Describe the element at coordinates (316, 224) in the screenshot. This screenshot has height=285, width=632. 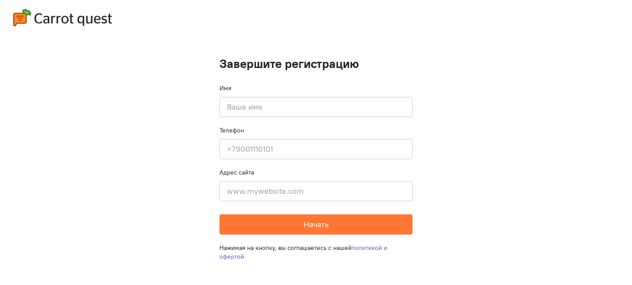
I see `span: Начать` at that location.